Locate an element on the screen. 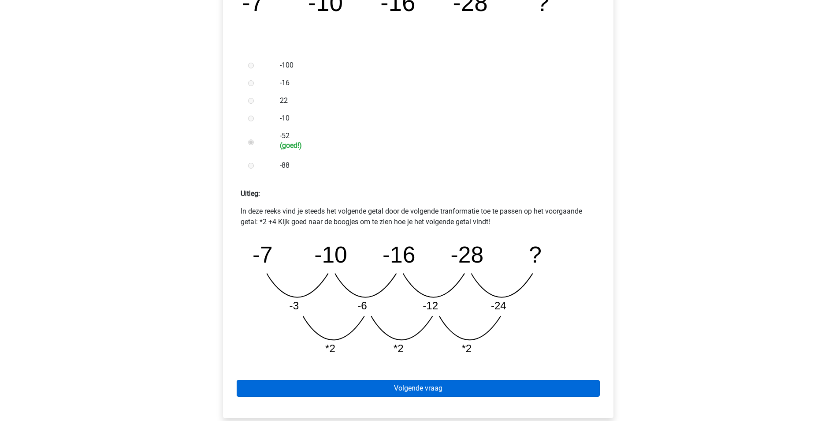 The image size is (836, 421). p: In deze reeks vind je steeds het volgende getal door de volgende tranformatie toe te passen op he... is located at coordinates (418, 216).